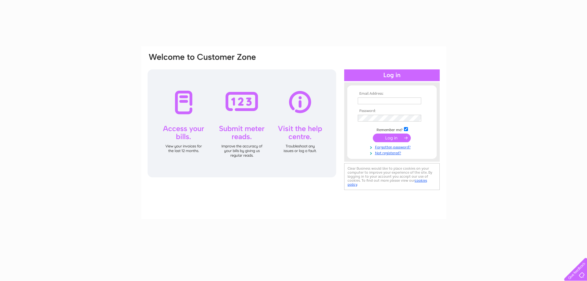 The width and height of the screenshot is (587, 281). I want to click on a: Not registered?, so click(392, 152).